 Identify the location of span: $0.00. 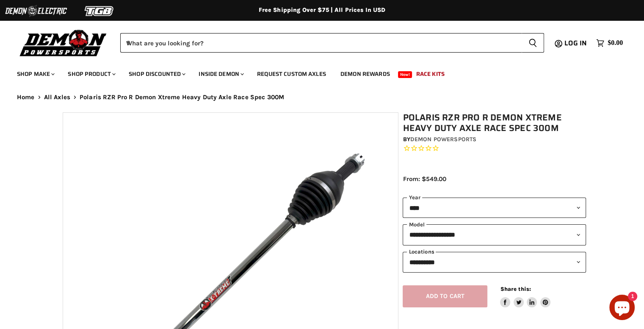
(615, 43).